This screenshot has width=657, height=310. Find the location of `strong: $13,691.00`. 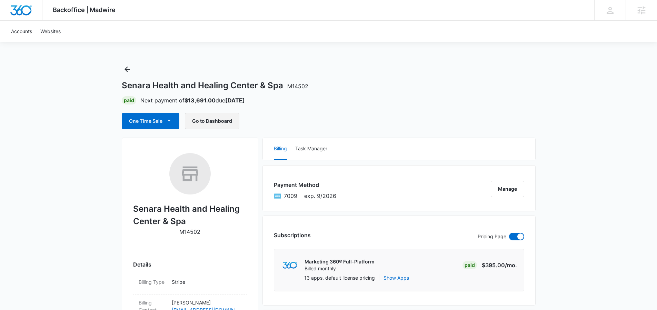

strong: $13,691.00 is located at coordinates (200, 100).